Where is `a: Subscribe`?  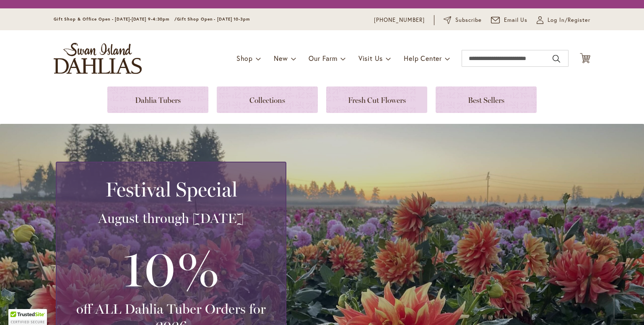 a: Subscribe is located at coordinates (463, 20).